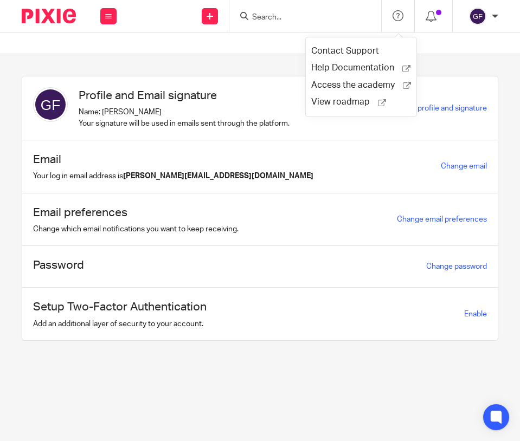  I want to click on p: Change which email notifications you want to keep receiving., so click(135, 229).